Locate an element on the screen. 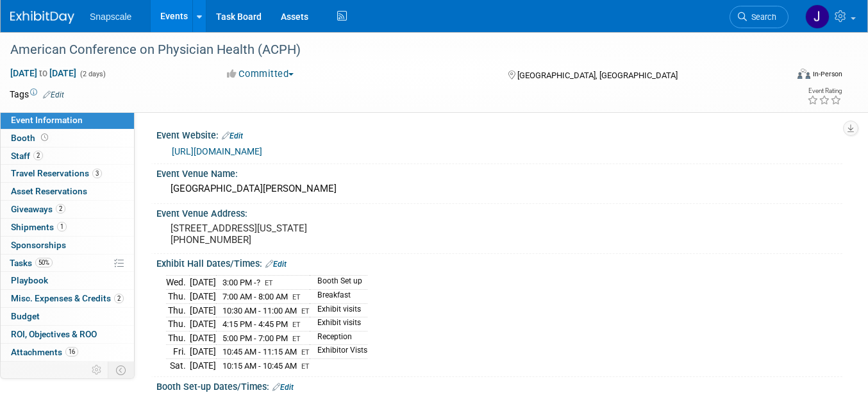 The height and width of the screenshot is (395, 868). span: Sponsorships is located at coordinates (39, 245).